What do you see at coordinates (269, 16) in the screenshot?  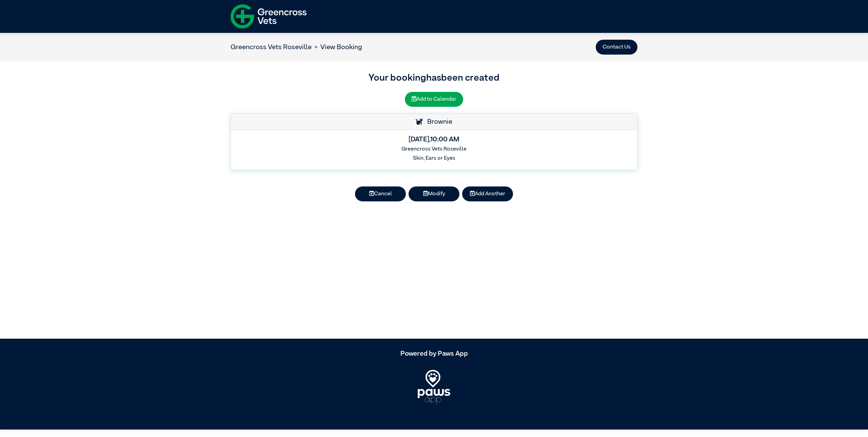 I see `img: f-logo` at bounding box center [269, 16].